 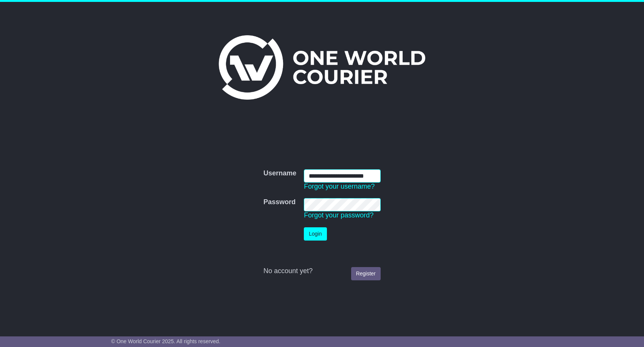 What do you see at coordinates (280, 202) in the screenshot?
I see `label: Password` at bounding box center [280, 202].